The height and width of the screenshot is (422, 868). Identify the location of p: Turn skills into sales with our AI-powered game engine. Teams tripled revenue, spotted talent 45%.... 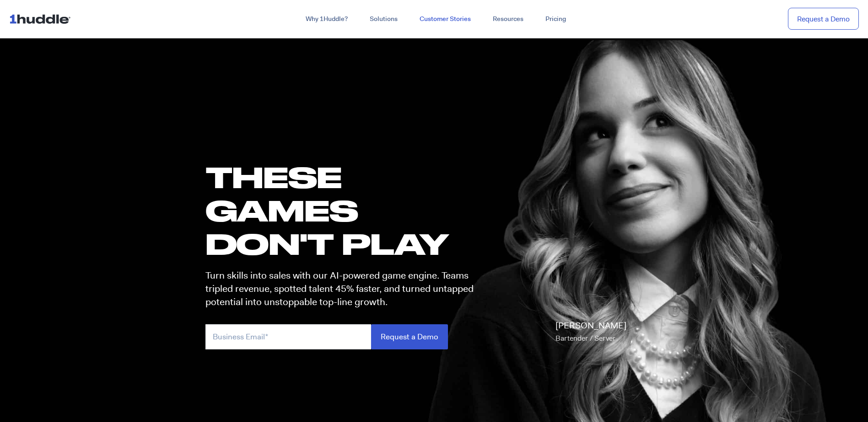
(343, 289).